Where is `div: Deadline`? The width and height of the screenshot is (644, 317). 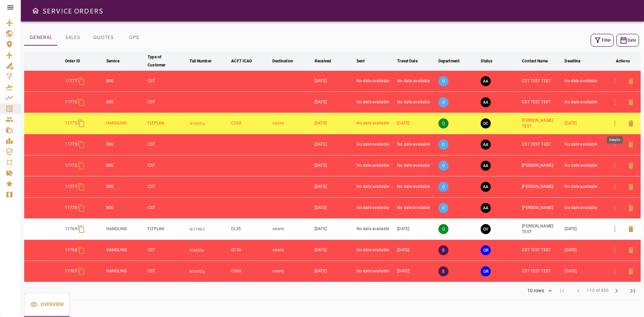 div: Deadline is located at coordinates (572, 61).